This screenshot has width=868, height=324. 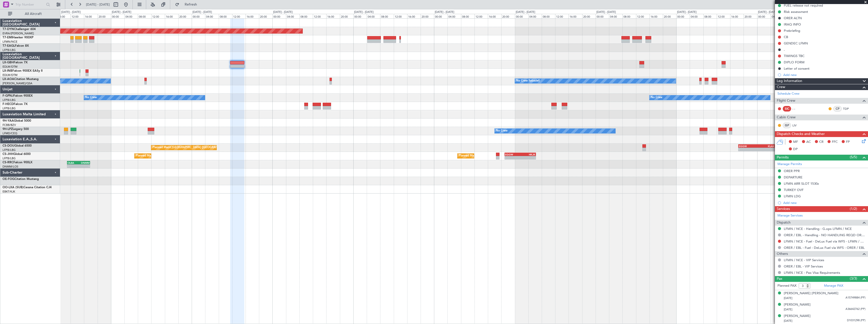 What do you see at coordinates (15, 104) in the screenshot?
I see `a: F-HECDFalcon 7X` at bounding box center [15, 104].